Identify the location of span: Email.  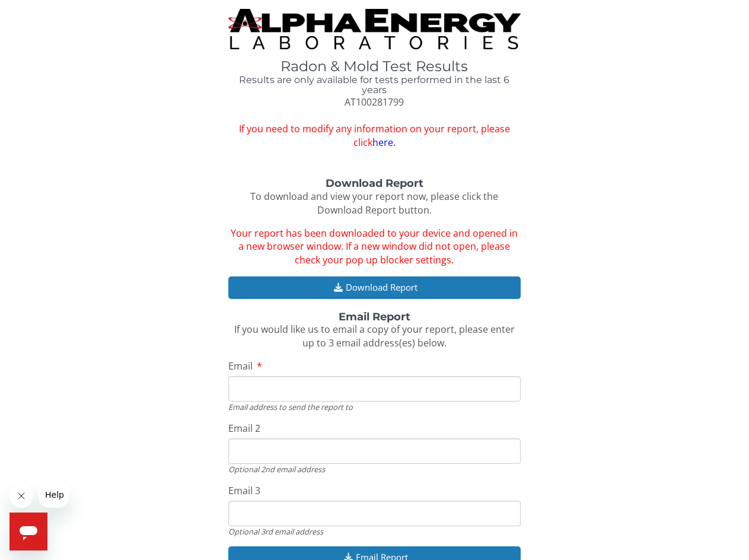
(240, 366).